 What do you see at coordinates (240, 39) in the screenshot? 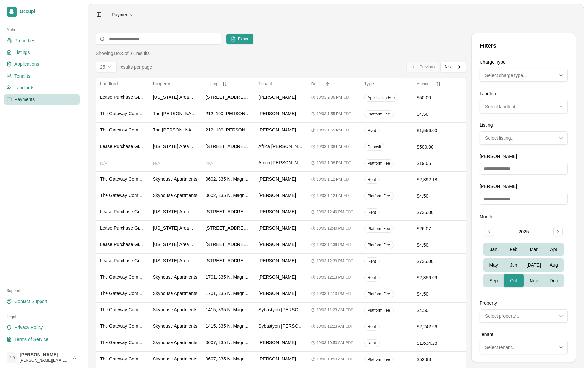
I see `button: Export` at bounding box center [240, 39].